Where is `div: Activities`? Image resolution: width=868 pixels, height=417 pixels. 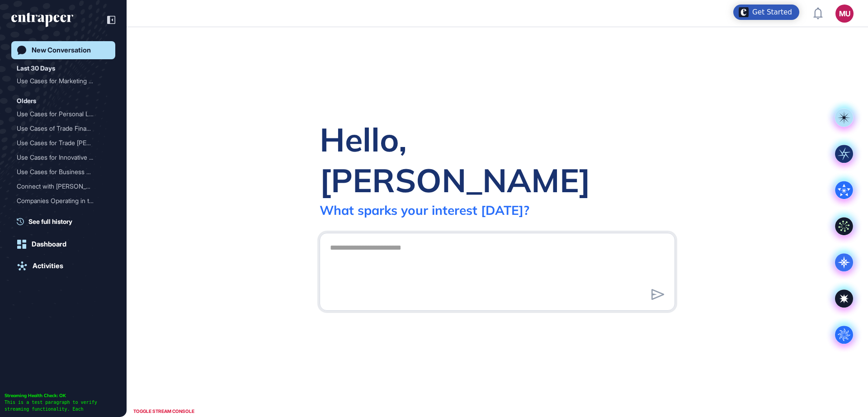
div: Activities is located at coordinates (48, 266).